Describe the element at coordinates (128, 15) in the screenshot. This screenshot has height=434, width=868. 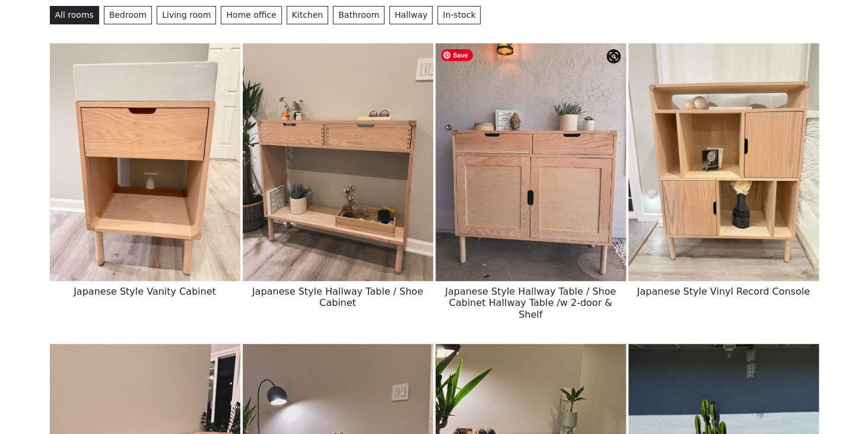
I see `button: Bedroom` at that location.